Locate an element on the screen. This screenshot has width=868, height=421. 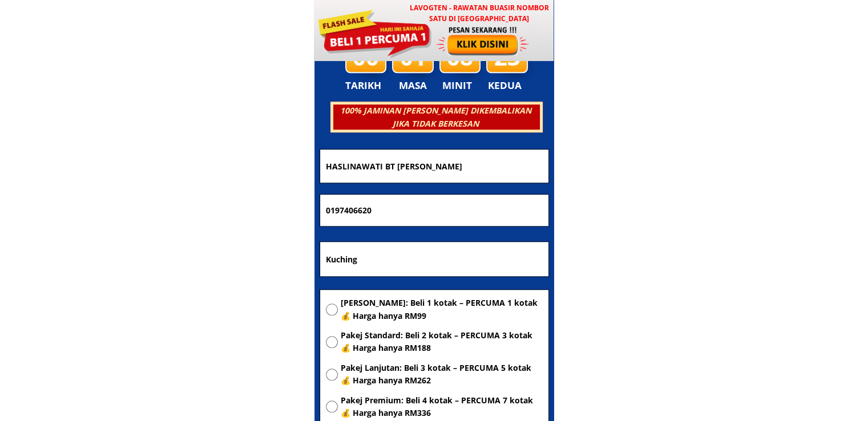
span: Pakej Premium: Beli 4 kotak – PERCUMA 7 kotak 💰 Harga hanya RM336 is located at coordinates (441, 407).